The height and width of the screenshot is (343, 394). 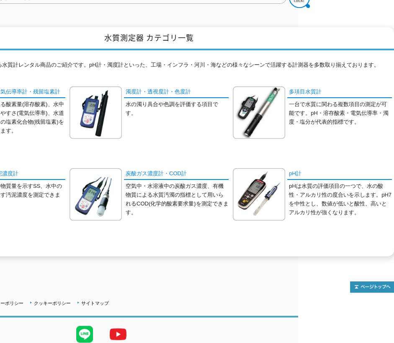 What do you see at coordinates (340, 174) in the screenshot?
I see `a: pH計` at bounding box center [340, 174].